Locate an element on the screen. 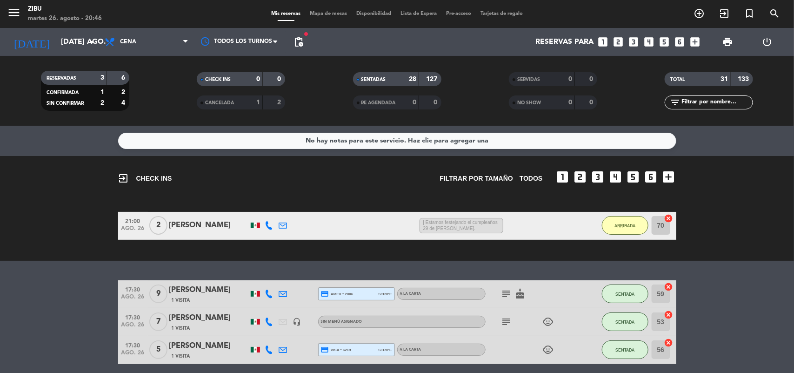 This screenshot has width=794, height=373. span: amex * 2006 is located at coordinates (337, 294).